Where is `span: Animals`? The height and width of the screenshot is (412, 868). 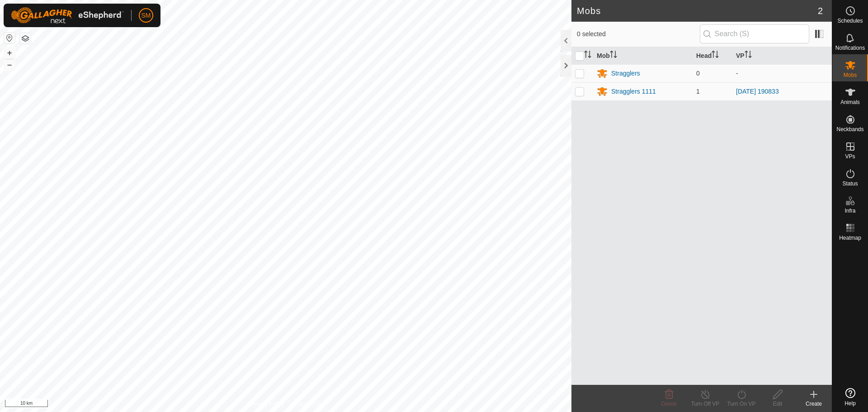 span: Animals is located at coordinates (850, 102).